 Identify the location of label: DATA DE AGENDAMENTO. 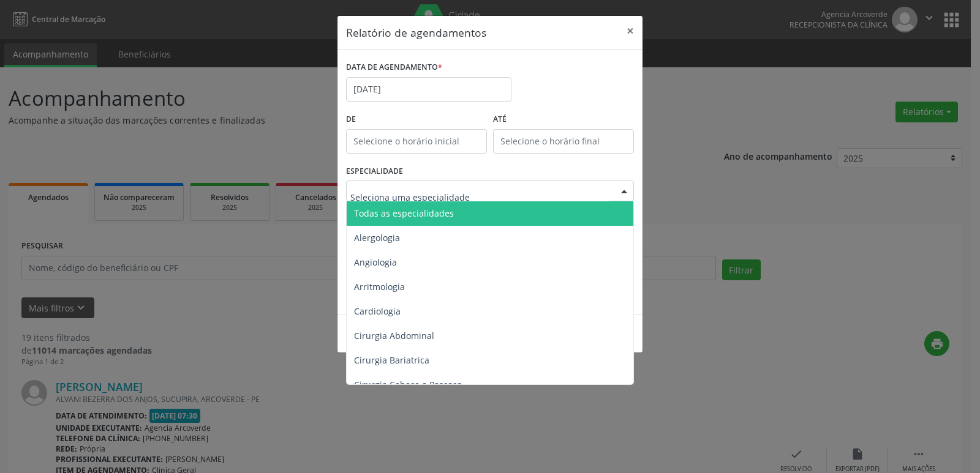
(393, 67).